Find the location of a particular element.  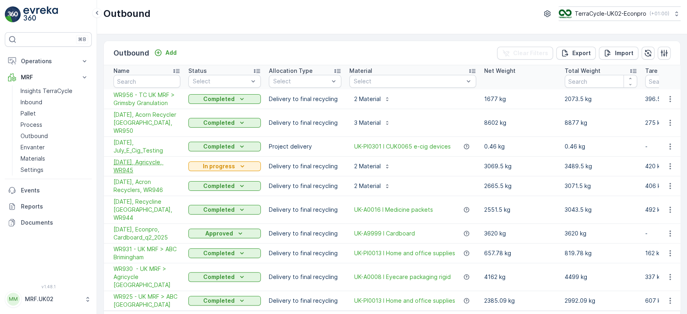

a: Outbound is located at coordinates (54, 136).